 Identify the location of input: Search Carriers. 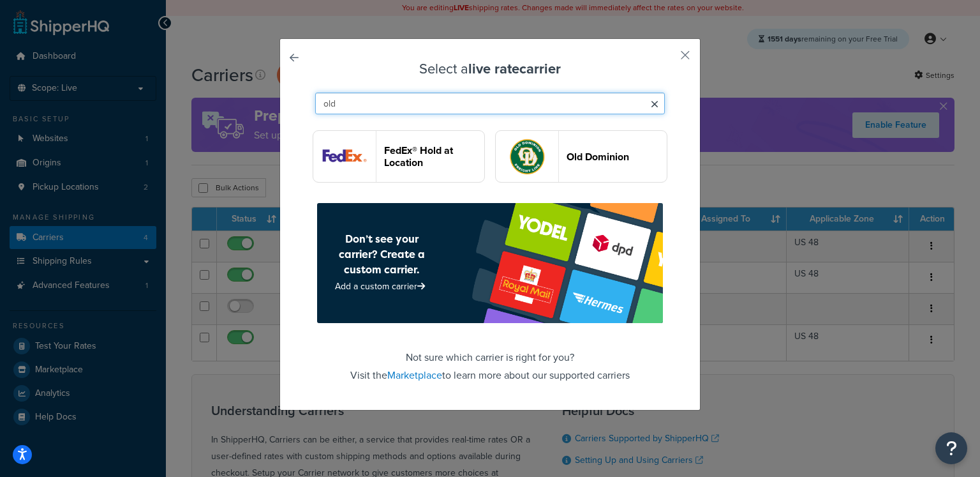
(490, 104).